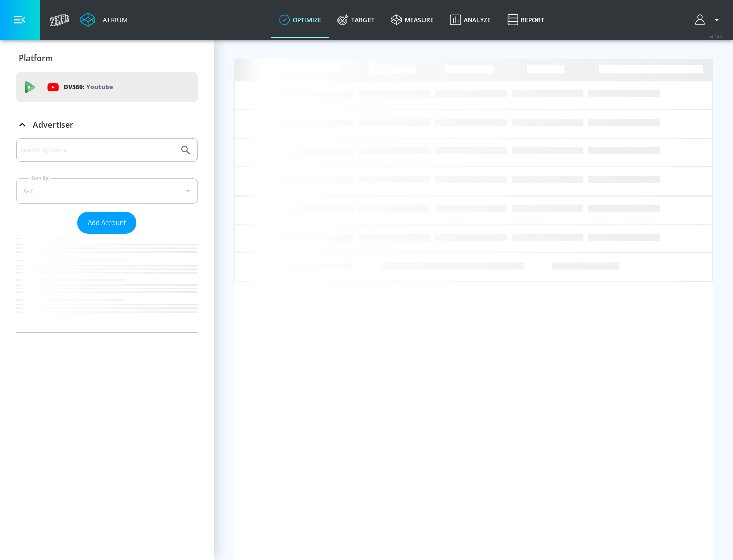  What do you see at coordinates (470, 20) in the screenshot?
I see `a: Analyze` at bounding box center [470, 20].